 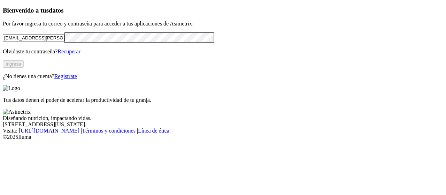 I want to click on img: Asimetrix, so click(x=17, y=112).